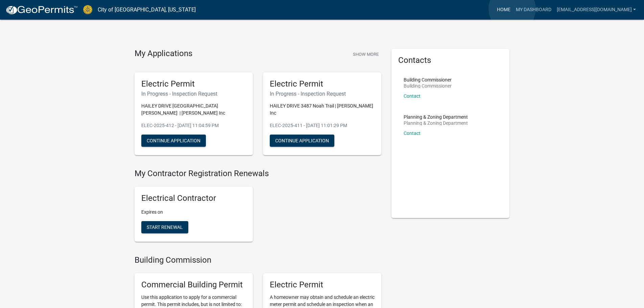 The image size is (644, 308). Describe the element at coordinates (165, 227) in the screenshot. I see `button: Start Renewal` at that location.